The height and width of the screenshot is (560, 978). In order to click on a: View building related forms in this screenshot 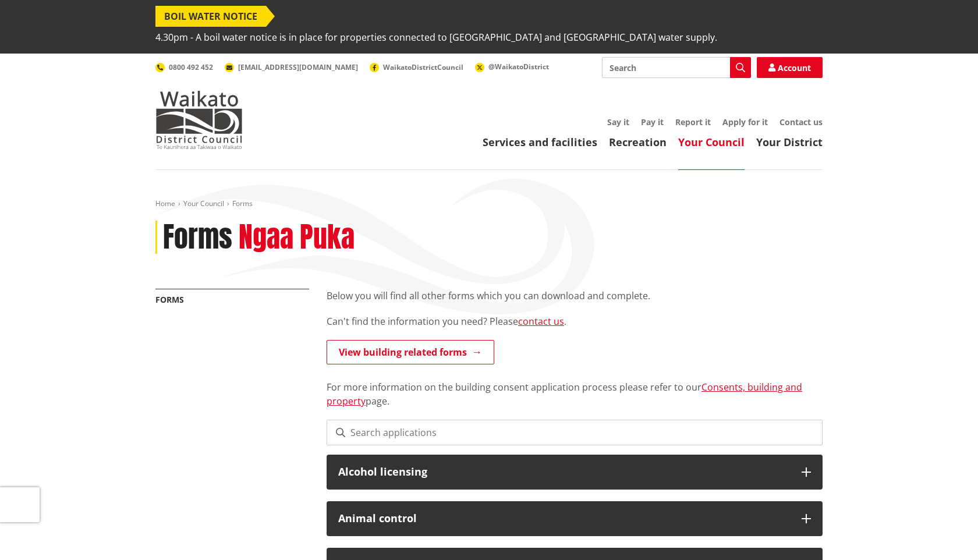, I will do `click(410, 352)`.